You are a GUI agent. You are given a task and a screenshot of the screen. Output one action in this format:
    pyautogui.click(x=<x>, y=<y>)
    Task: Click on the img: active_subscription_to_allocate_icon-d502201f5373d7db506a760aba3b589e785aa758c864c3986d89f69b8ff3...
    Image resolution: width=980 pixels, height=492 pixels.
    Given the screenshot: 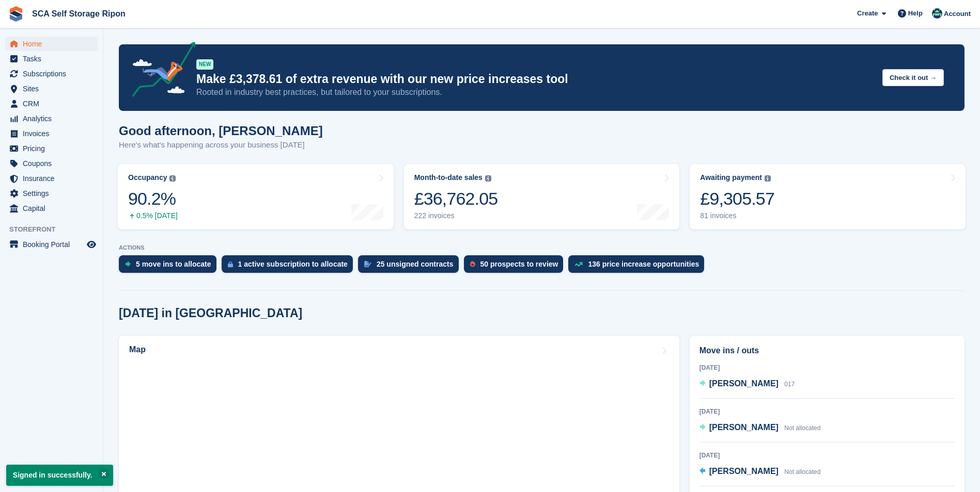 What is the action you would take?
    pyautogui.click(x=230, y=264)
    